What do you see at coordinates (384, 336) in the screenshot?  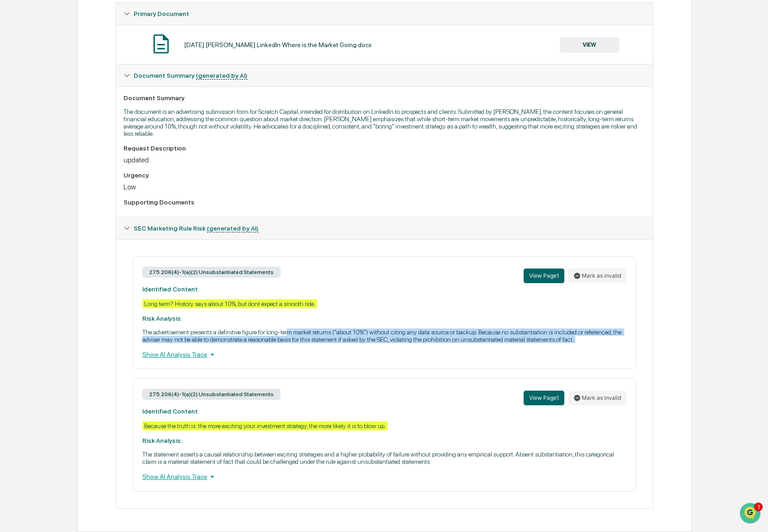 I see `p: The advertisement presents a definitive figure for long-term market returns ("about 10%") without...` at bounding box center [384, 336].